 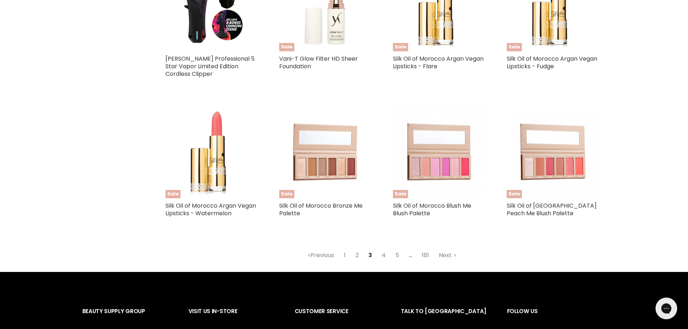 What do you see at coordinates (425, 255) in the screenshot?
I see `a: 161` at bounding box center [425, 255].